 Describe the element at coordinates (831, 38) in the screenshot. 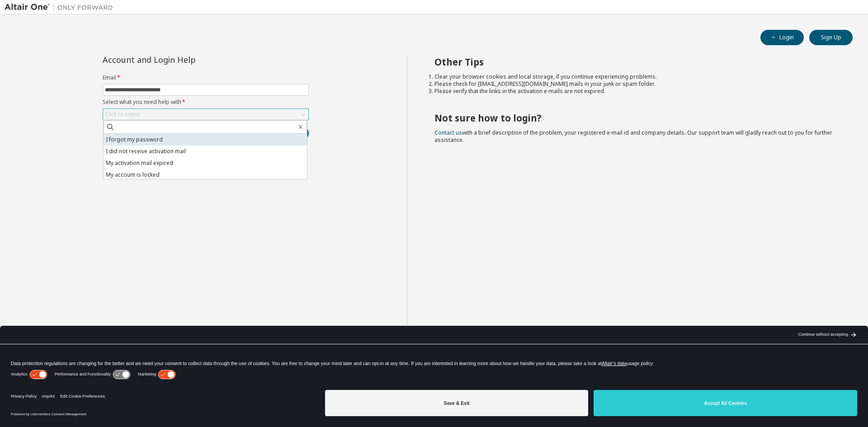

I see `button: Sign Up` at that location.